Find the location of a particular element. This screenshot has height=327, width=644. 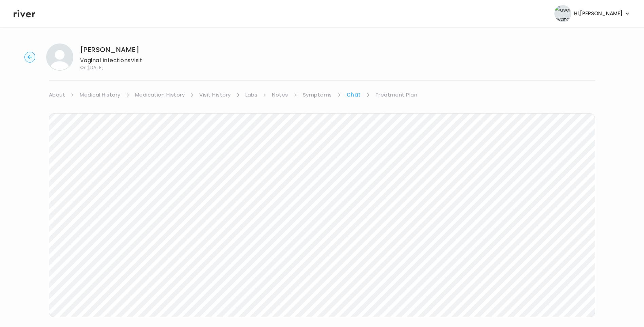

a: Chat is located at coordinates (354, 95).